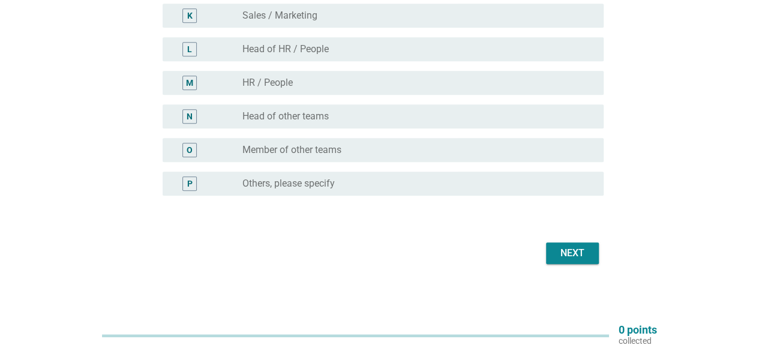  What do you see at coordinates (268, 83) in the screenshot?
I see `label: HR / People` at bounding box center [268, 83].